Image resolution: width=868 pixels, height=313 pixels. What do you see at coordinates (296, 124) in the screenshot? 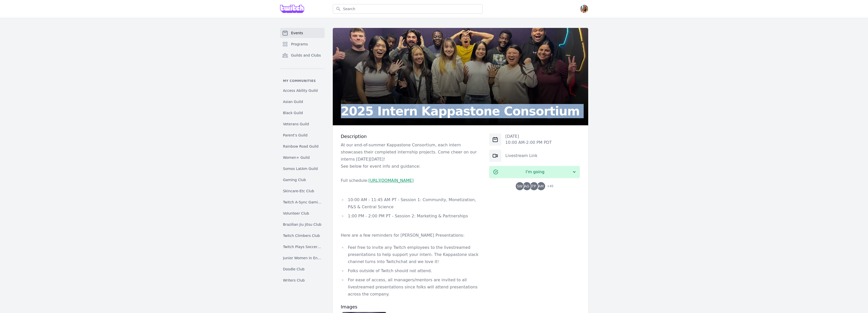
I see `span: Veterans Guild` at bounding box center [296, 124].